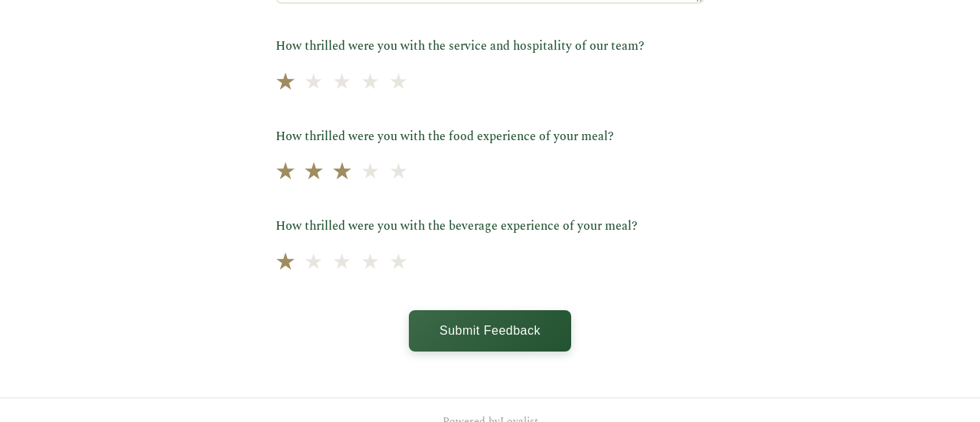 The image size is (980, 422). Describe the element at coordinates (490, 137) in the screenshot. I see `label: How thrilled were you with the food experience of your meal?` at that location.